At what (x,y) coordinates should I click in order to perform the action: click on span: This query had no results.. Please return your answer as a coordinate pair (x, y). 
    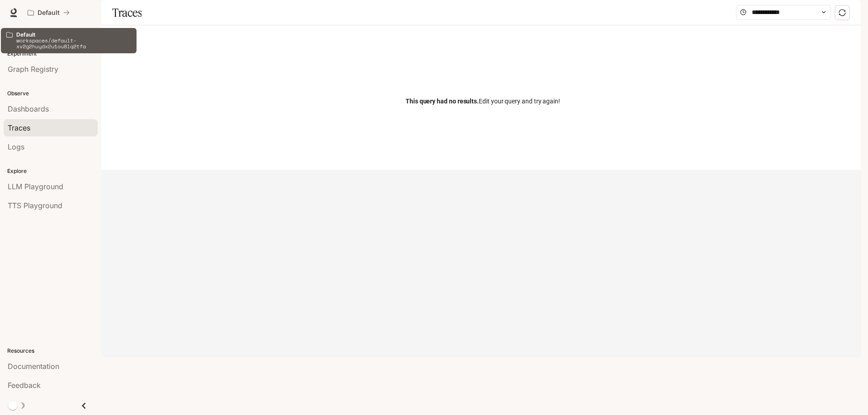
    Looking at the image, I should click on (442, 101).